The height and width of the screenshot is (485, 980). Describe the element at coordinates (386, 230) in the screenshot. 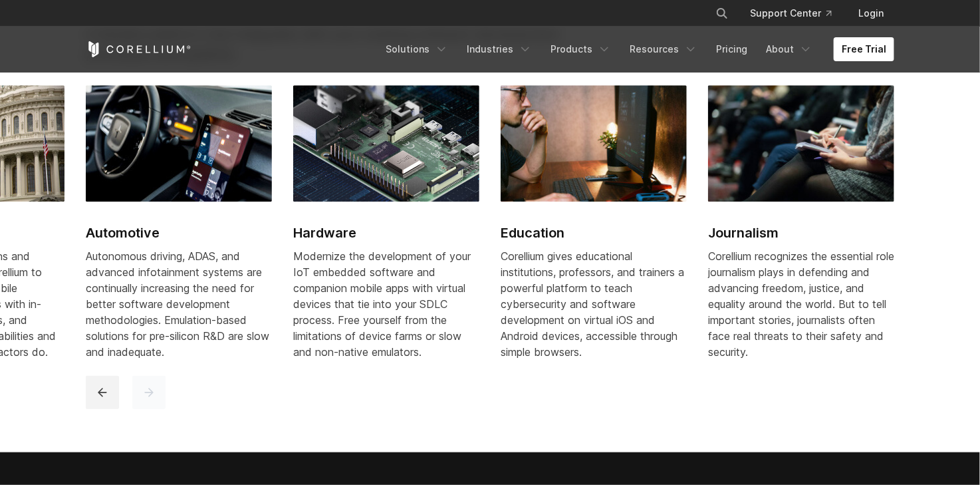

I see `a: Hardware Hardware Modernize the development of your IoT embedded software and companion mobile ap...` at that location.